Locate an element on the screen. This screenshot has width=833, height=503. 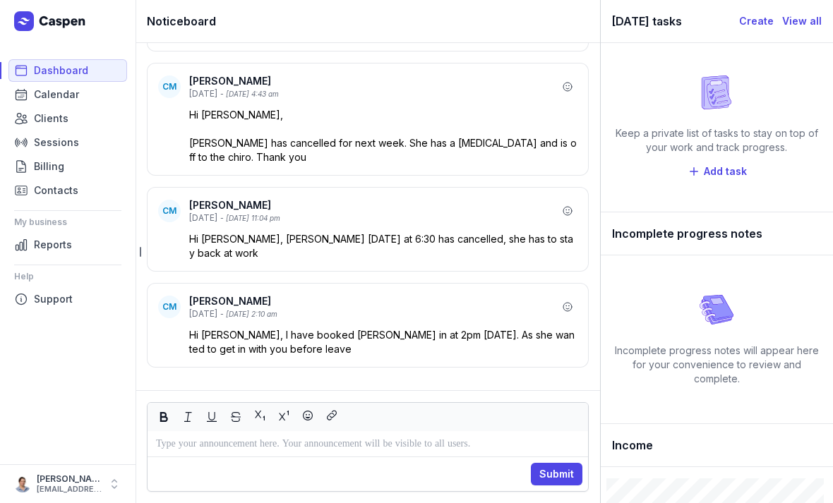
span: Sessions is located at coordinates (56, 143).